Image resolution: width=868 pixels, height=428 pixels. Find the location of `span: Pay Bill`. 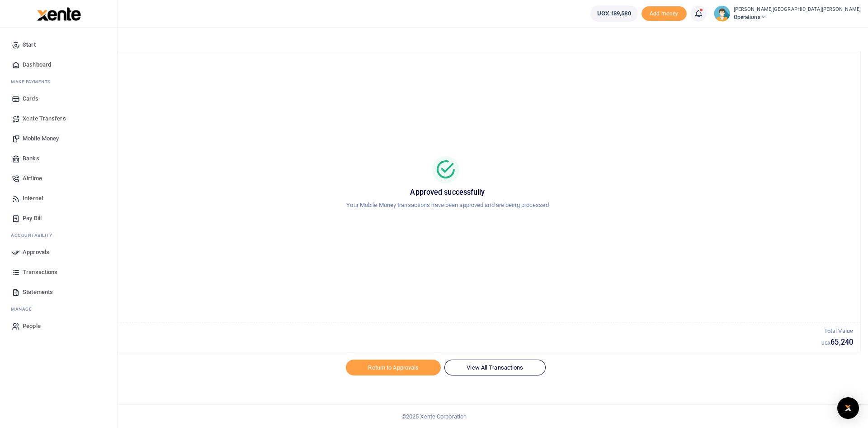

span: Pay Bill is located at coordinates (32, 218).